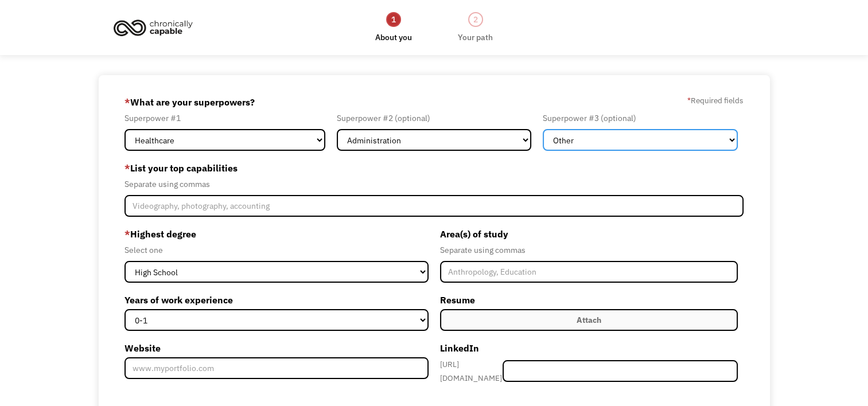  I want to click on div: Your path, so click(475, 37).